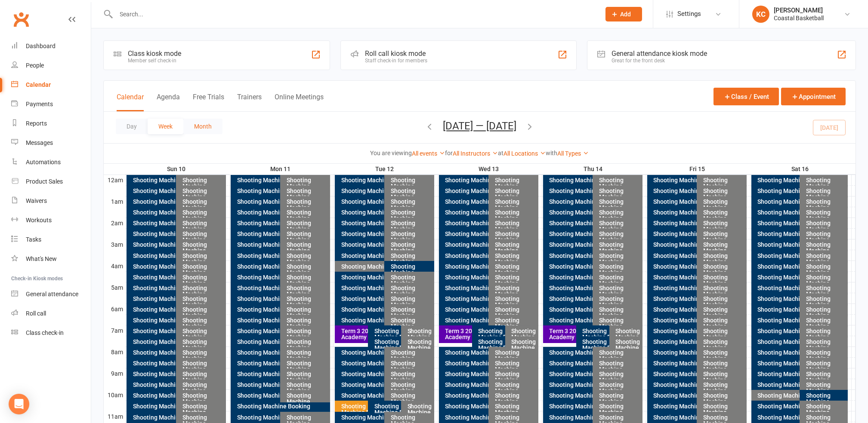 This screenshot has width=868, height=423. Describe the element at coordinates (203, 126) in the screenshot. I see `button: Month` at that location.